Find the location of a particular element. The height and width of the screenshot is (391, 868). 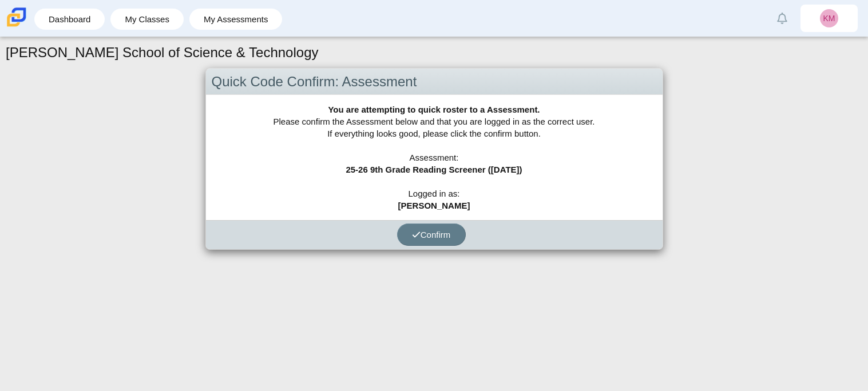

a: Dashboard is located at coordinates (69, 19).